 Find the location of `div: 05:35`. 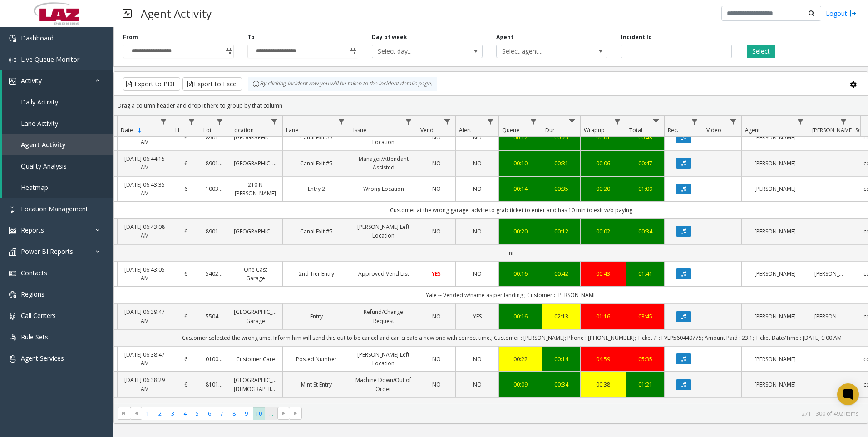

div: 05:35 is located at coordinates (645, 359).